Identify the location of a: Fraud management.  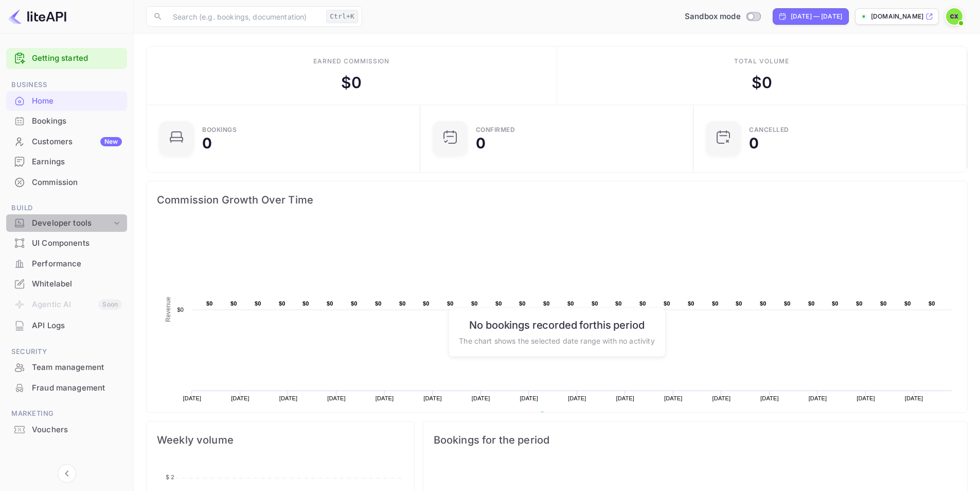
(67, 387).